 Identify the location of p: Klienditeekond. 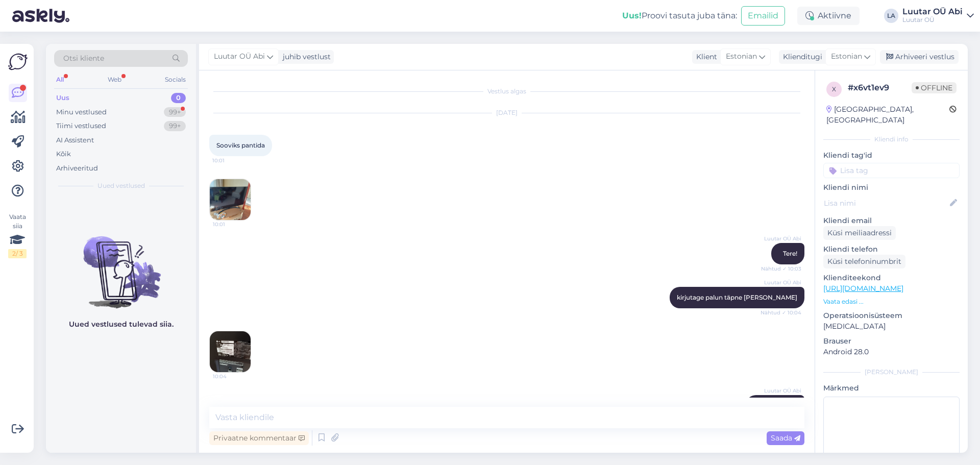
(891, 278).